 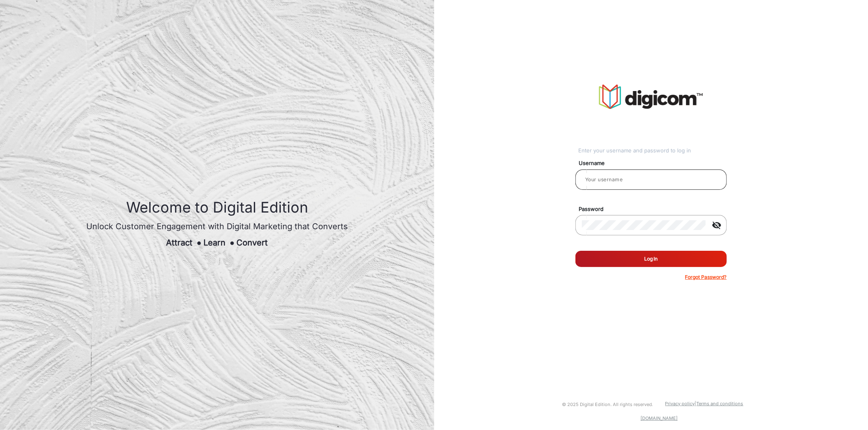 What do you see at coordinates (654, 163) in the screenshot?
I see `mat-label: Username` at bounding box center [654, 163].